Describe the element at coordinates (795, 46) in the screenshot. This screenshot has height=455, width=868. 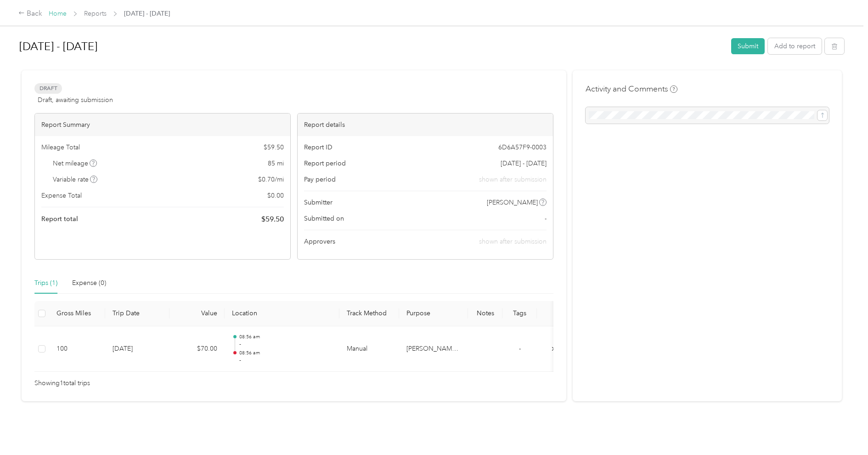
I see `button: Add to report` at that location.